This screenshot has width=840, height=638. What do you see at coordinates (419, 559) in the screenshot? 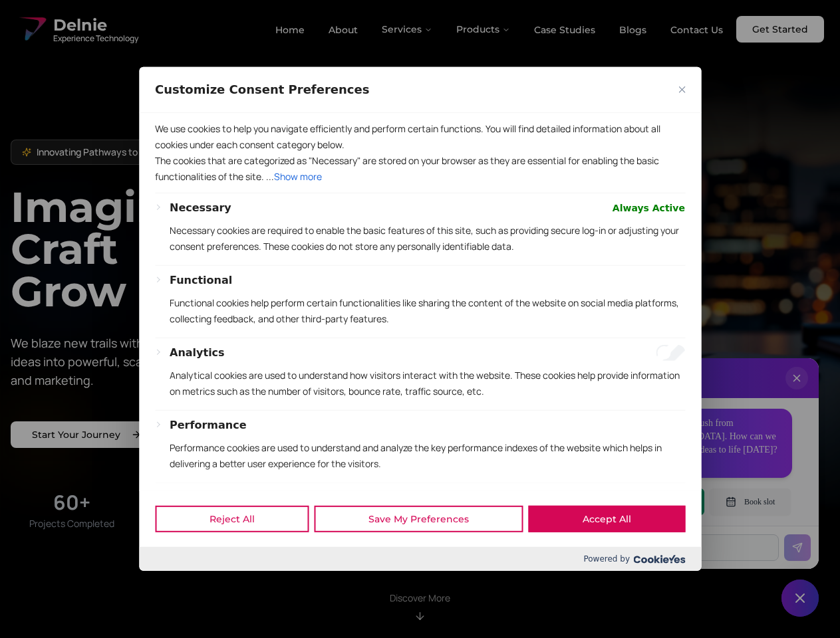
I see `div: Powered by` at bounding box center [419, 559].